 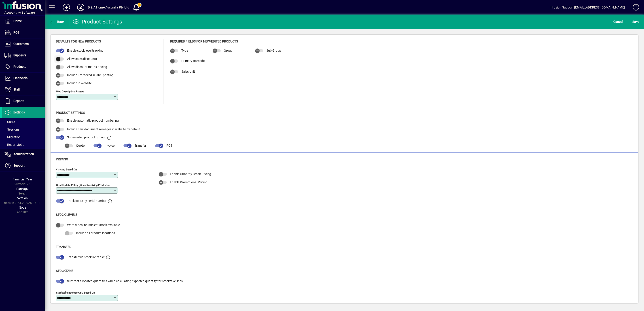 I want to click on span: Enable automatic product numbering, so click(x=93, y=121).